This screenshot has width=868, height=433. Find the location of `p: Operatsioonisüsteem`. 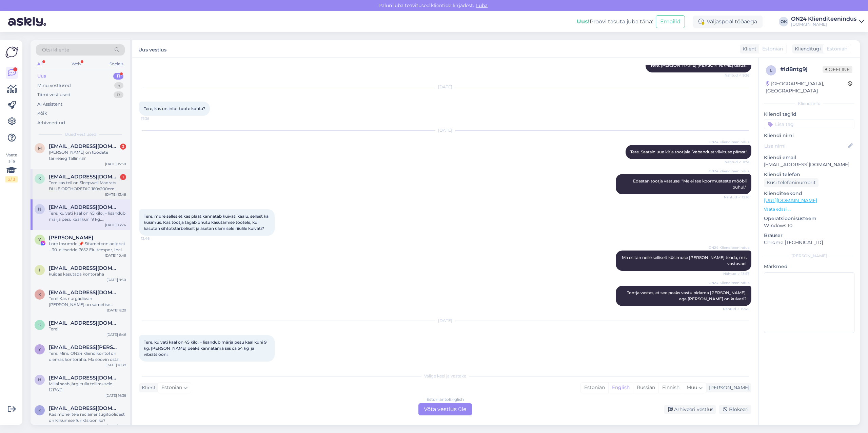

p: Operatsioonisüsteem is located at coordinates (809, 218).